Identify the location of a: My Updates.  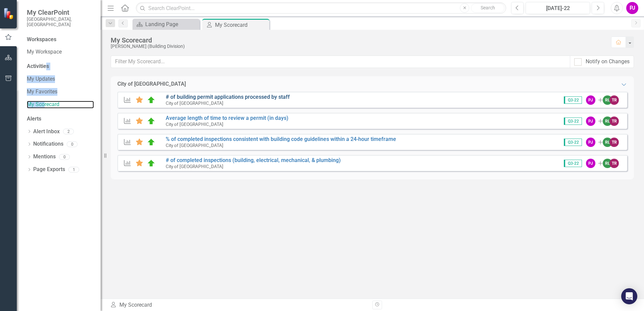
(60, 79).